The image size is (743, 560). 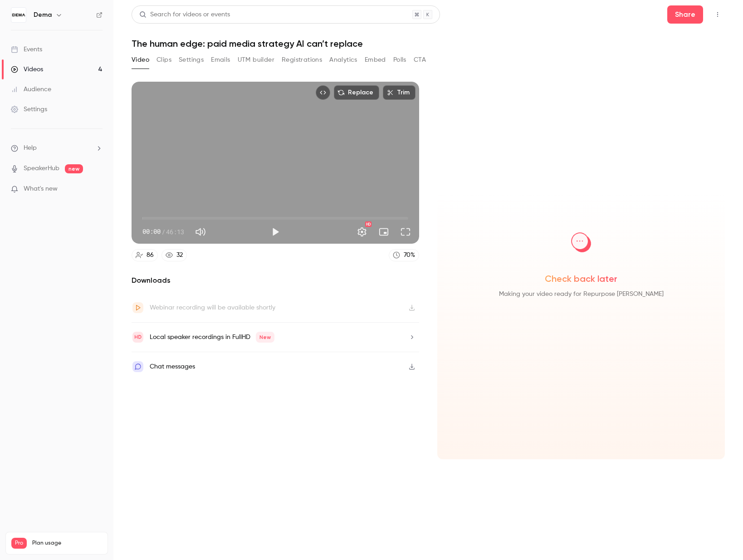 I want to click on button: Trim, so click(x=399, y=92).